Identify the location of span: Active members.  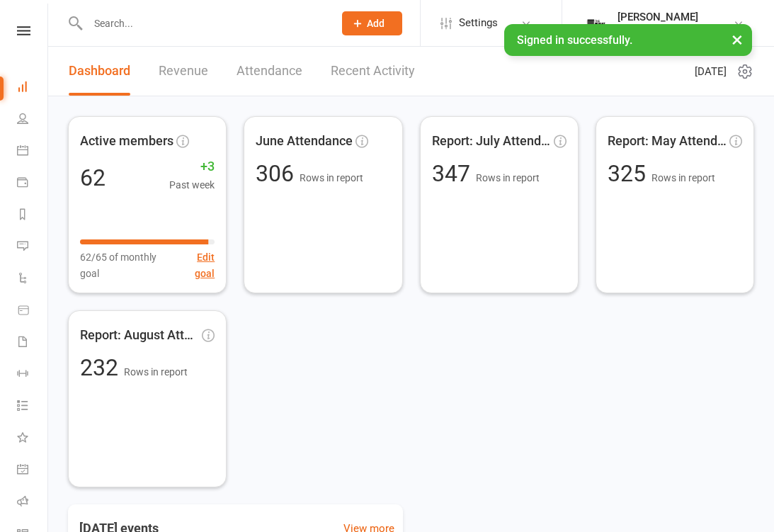
(127, 141).